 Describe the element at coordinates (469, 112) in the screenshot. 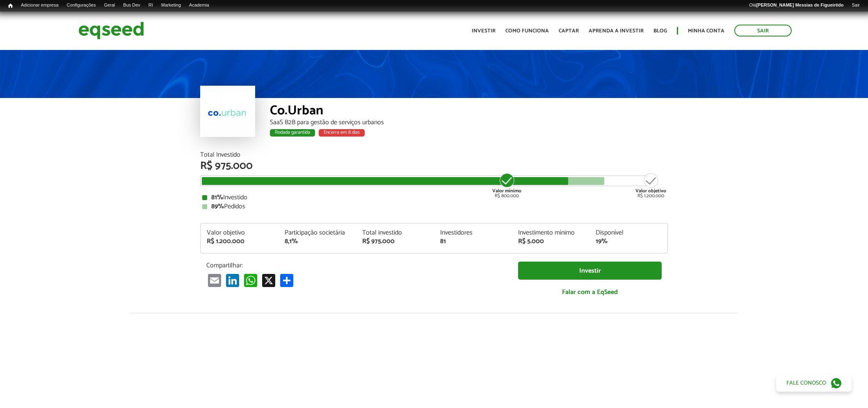

I see `div: Co.Urban` at that location.